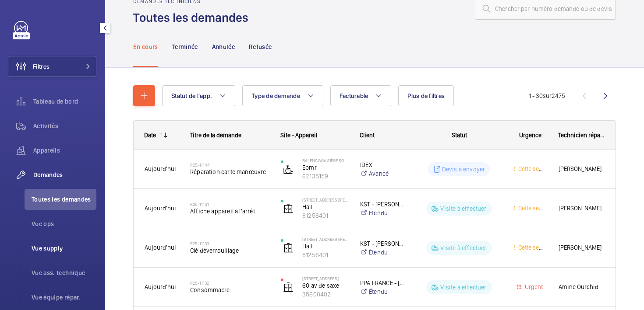 The width and height of the screenshot is (644, 310). I want to click on span: Titre de la demande, so click(215, 135).